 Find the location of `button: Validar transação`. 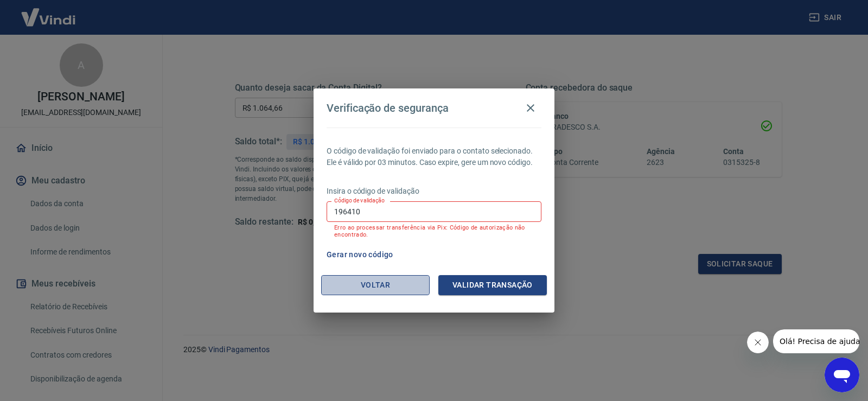

button: Validar transação is located at coordinates (493, 285).